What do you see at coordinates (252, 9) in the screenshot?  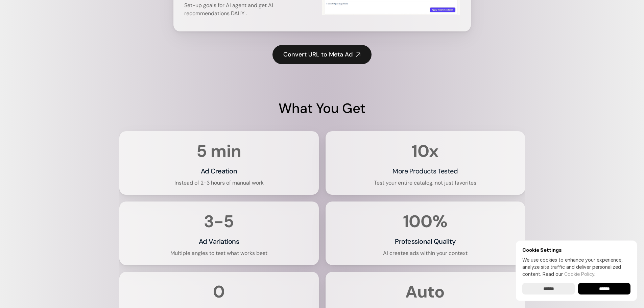 I see `p: Set-up goals for AI agent and get AI recommendations DAILY .` at bounding box center [252, 9].